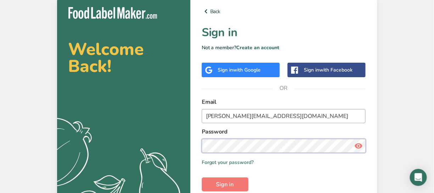  Describe the element at coordinates (225, 185) in the screenshot. I see `span: Sign in` at that location.